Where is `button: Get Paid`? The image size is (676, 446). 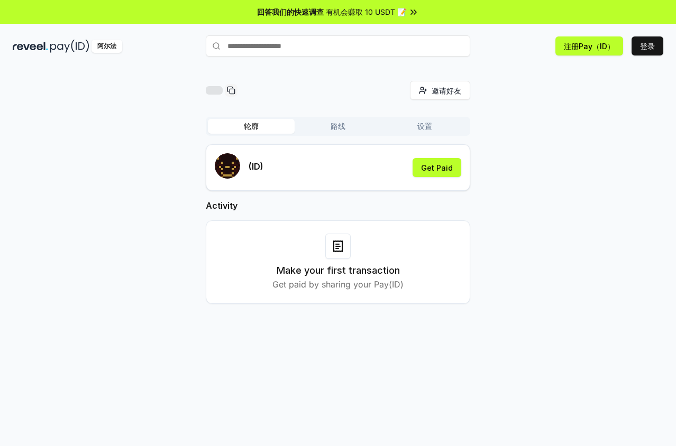
button: Get Paid is located at coordinates (437, 168).